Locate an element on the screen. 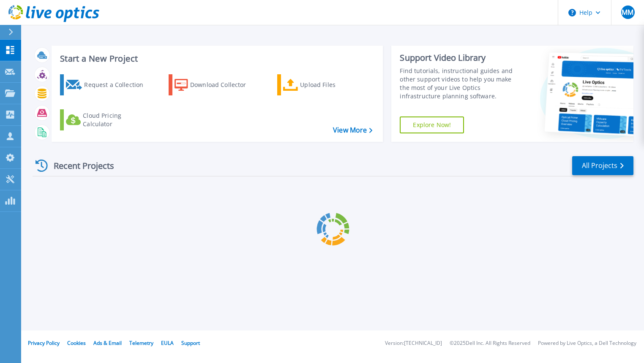 The image size is (644, 363). a: View More is located at coordinates (352, 130).